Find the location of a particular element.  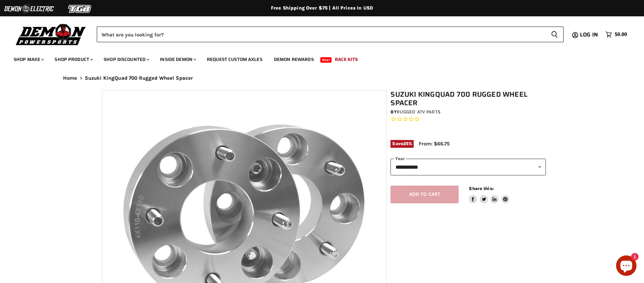

span: $0.00 is located at coordinates (622, 34).